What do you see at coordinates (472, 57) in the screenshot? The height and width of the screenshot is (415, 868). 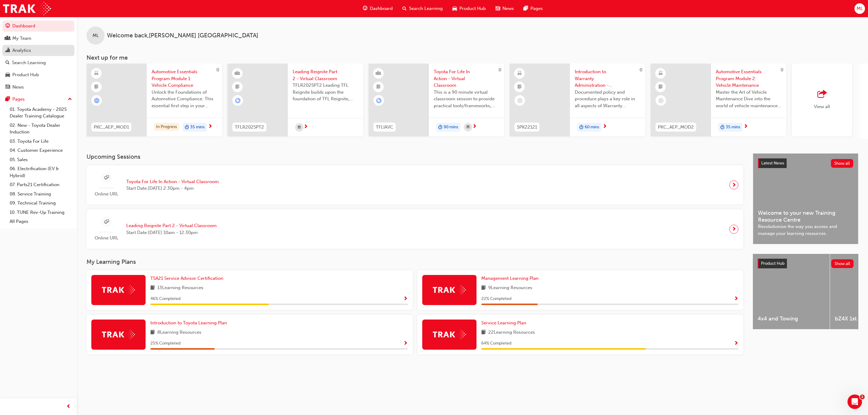 I see `h3: Next up for me` at bounding box center [472, 57].